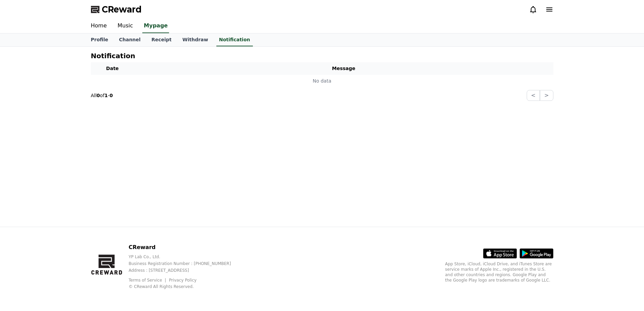 This screenshot has width=644, height=311. Describe the element at coordinates (106, 96) in the screenshot. I see `strong: 1` at that location.